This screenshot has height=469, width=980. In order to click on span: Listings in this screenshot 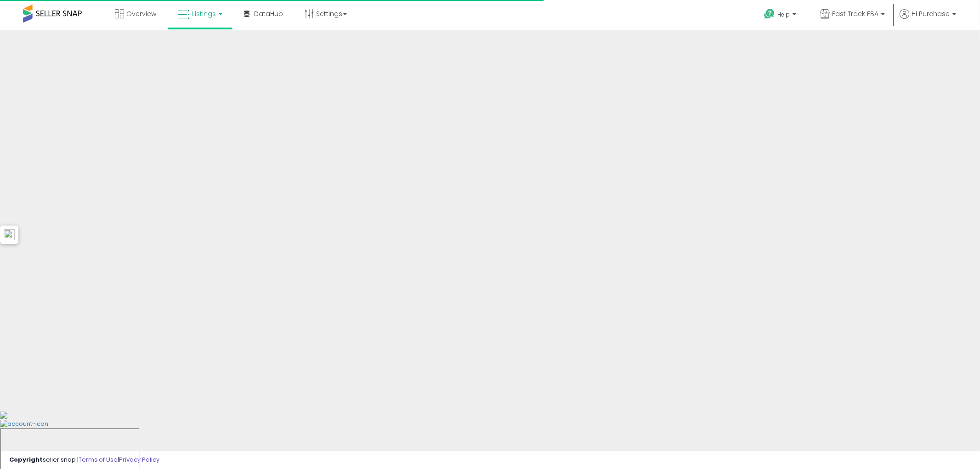, I will do `click(204, 14)`.